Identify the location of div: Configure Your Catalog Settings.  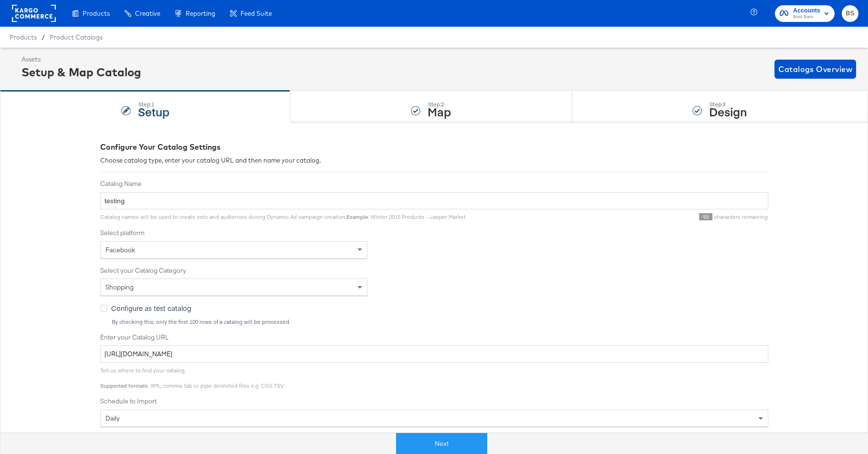
(434, 147).